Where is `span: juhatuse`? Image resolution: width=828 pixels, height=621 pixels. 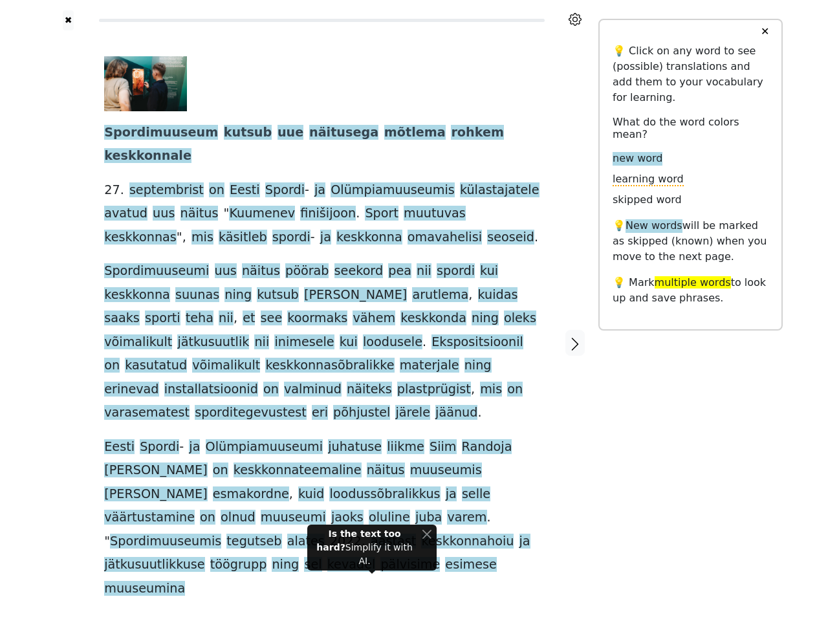 span: juhatuse is located at coordinates (354, 447).